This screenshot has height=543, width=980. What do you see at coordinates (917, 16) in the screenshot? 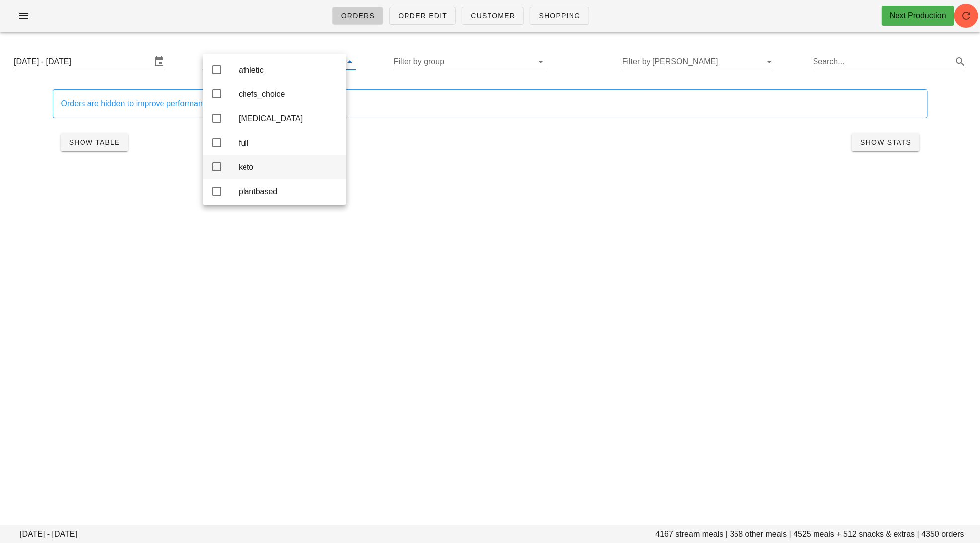
I see `div: Next Production` at bounding box center [917, 16].